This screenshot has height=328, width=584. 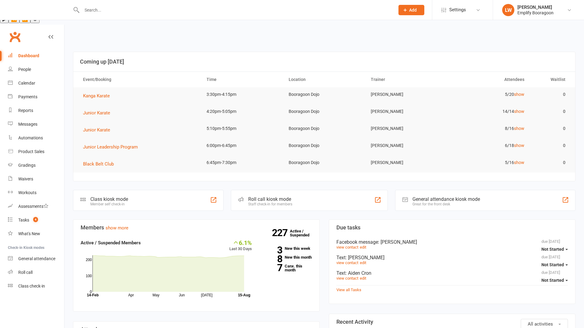 I want to click on input: Search..., so click(x=235, y=10).